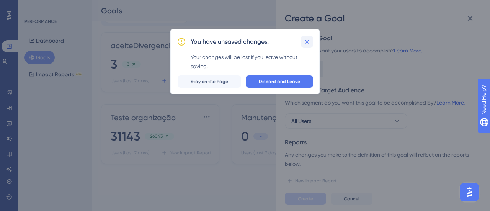  Describe the element at coordinates (210, 82) in the screenshot. I see `span: Stay on the Page` at that location.